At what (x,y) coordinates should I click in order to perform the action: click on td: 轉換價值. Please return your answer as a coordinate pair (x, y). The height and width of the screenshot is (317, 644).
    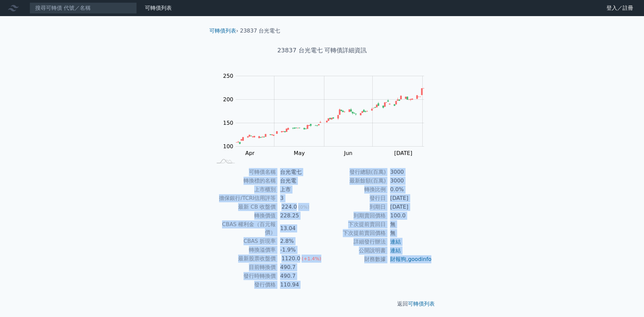
    Looking at the image, I should click on (244, 216).